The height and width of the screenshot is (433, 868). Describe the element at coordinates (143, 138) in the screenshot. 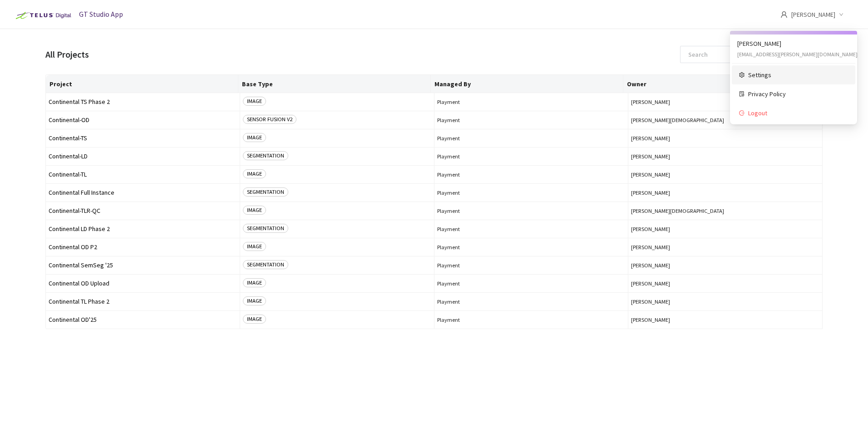

I see `span: Continental-TS` at that location.